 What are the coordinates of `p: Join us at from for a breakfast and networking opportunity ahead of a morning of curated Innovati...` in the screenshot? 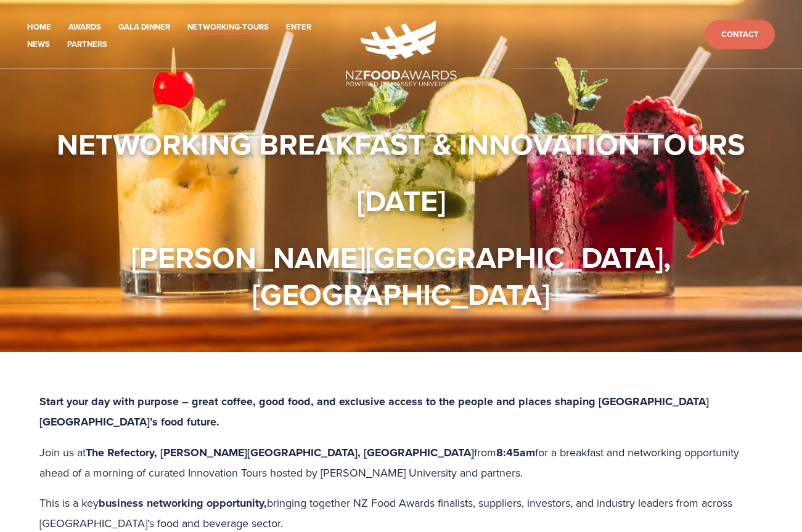 It's located at (401, 463).